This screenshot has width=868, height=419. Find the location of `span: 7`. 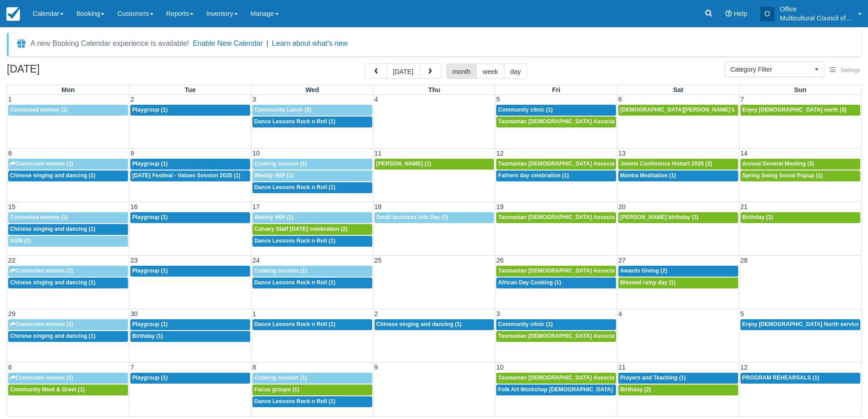

span: 7 is located at coordinates (742, 99).